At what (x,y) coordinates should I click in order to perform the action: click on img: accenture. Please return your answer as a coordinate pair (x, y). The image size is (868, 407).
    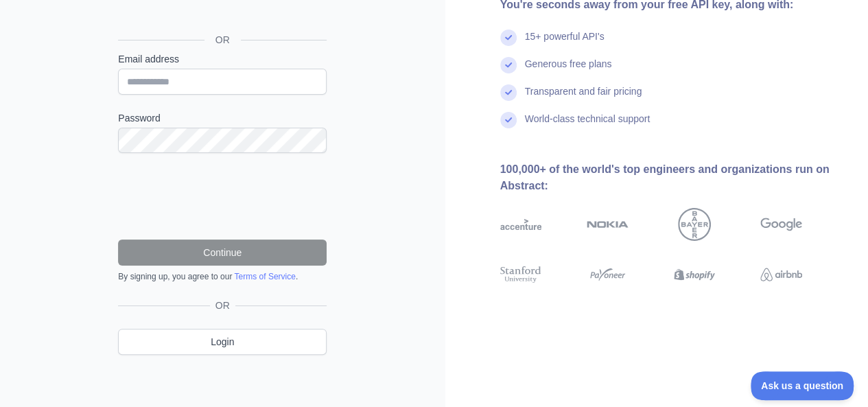
    Looking at the image, I should click on (521, 225).